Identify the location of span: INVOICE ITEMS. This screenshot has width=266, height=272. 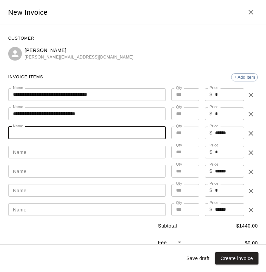
(26, 77).